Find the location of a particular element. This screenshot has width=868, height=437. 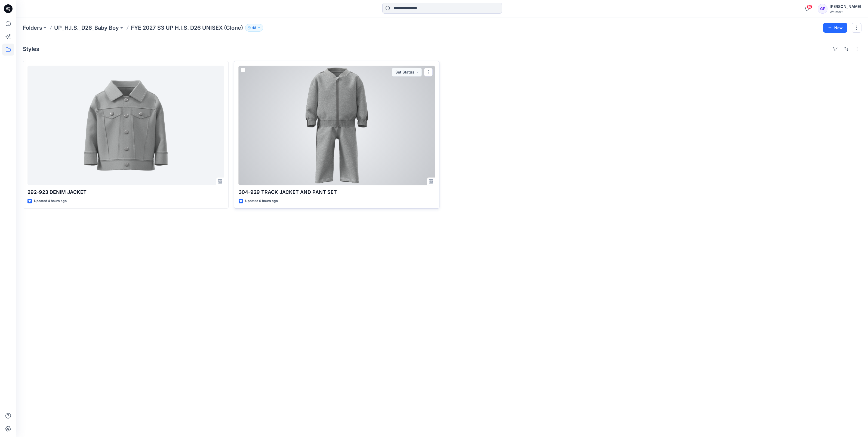

div: Walmart is located at coordinates (845, 12).